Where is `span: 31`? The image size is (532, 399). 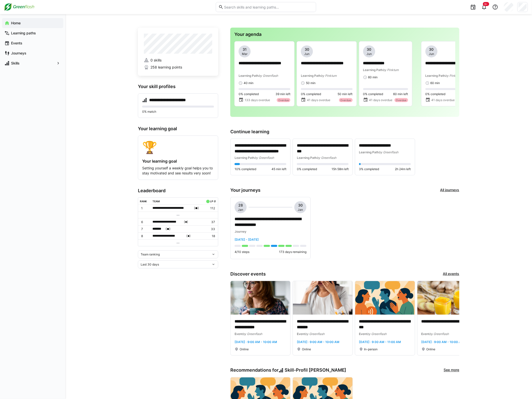
span: 31 is located at coordinates (245, 49).